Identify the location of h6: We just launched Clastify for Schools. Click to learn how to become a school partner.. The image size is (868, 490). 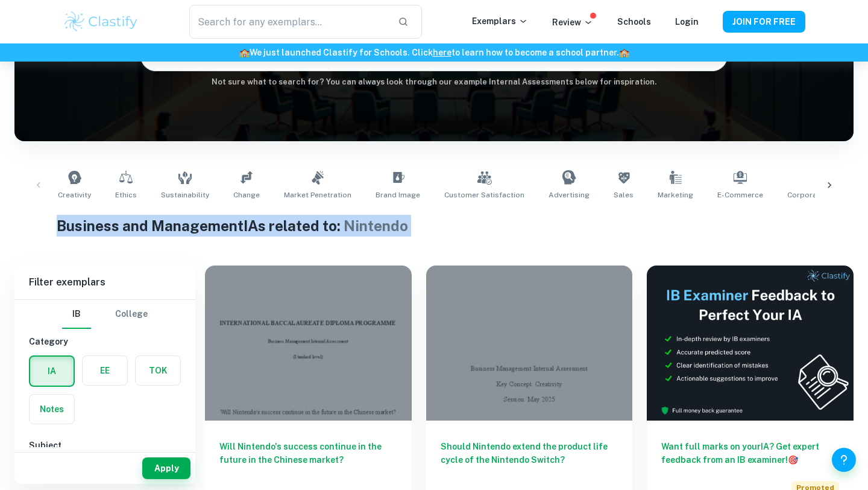
(434, 53).